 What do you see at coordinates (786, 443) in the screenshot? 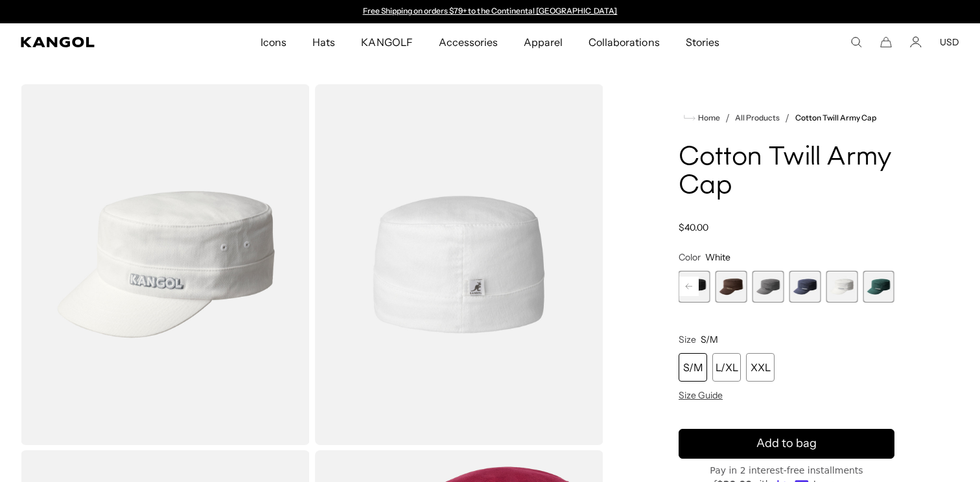
I see `span: Add to bag` at bounding box center [786, 443].